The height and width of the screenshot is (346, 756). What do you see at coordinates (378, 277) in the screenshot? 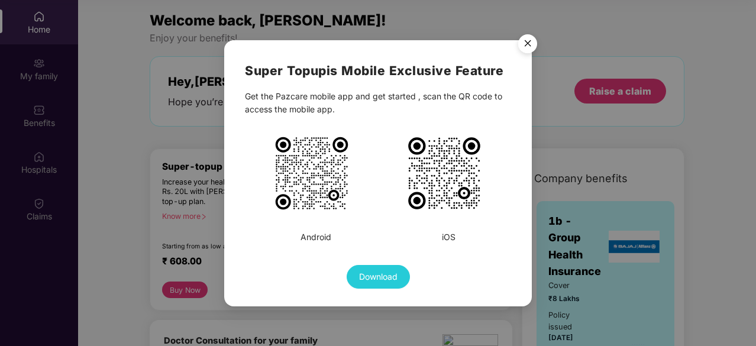
I see `button: Download` at bounding box center [378, 277].